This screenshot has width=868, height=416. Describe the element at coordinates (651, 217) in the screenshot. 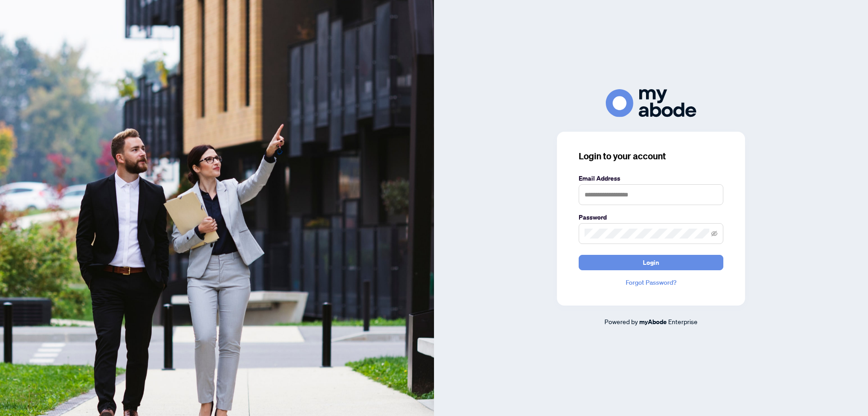

I see `label: Password` at that location.